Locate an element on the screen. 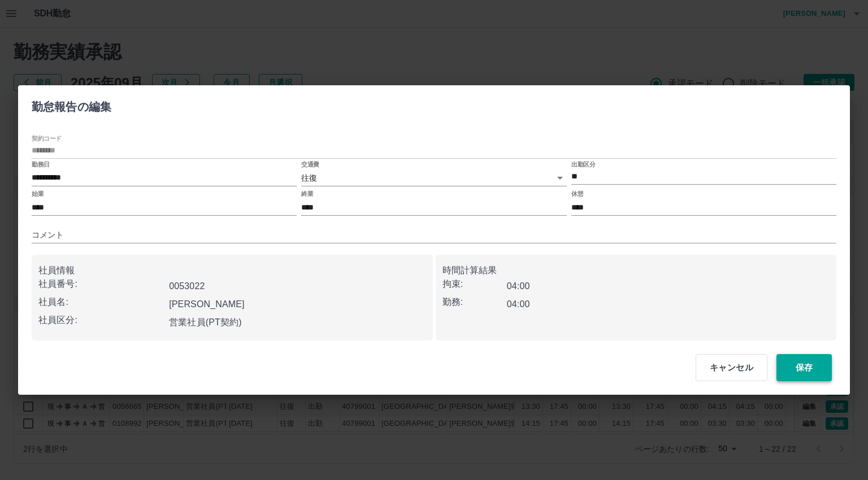  h2: 勤怠報告の編集 is located at coordinates (71, 104).